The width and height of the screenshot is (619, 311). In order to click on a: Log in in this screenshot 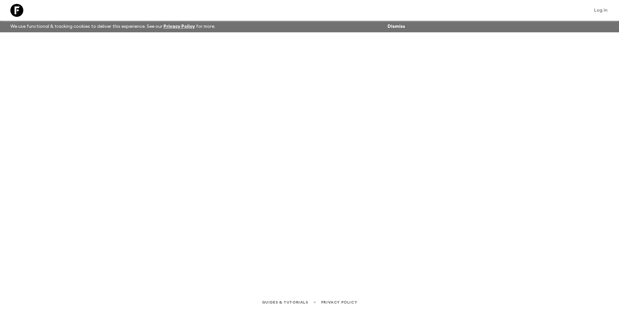, I will do `click(601, 10)`.